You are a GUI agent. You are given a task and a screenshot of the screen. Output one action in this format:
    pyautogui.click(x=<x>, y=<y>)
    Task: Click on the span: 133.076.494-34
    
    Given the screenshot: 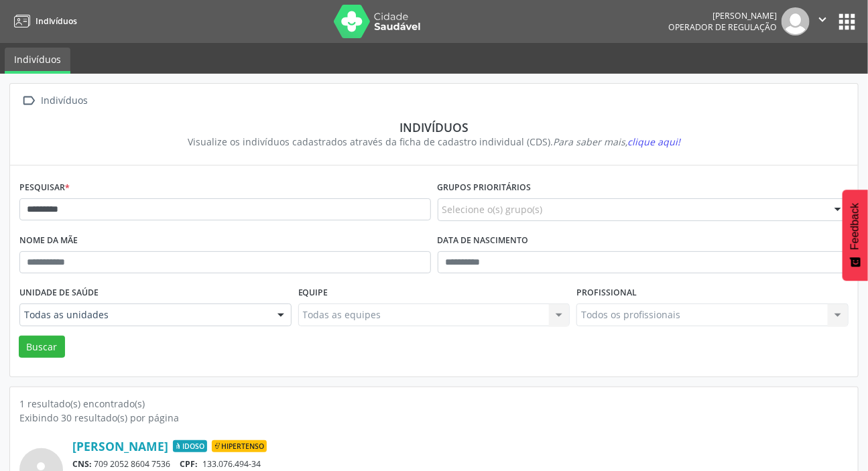 What is the action you would take?
    pyautogui.click(x=231, y=463)
    